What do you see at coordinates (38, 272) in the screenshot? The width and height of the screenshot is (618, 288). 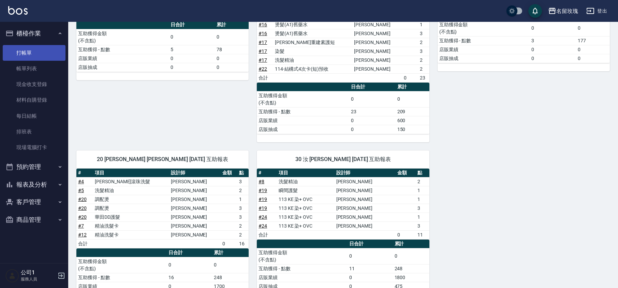 I see `h5: 公司1` at bounding box center [38, 272].